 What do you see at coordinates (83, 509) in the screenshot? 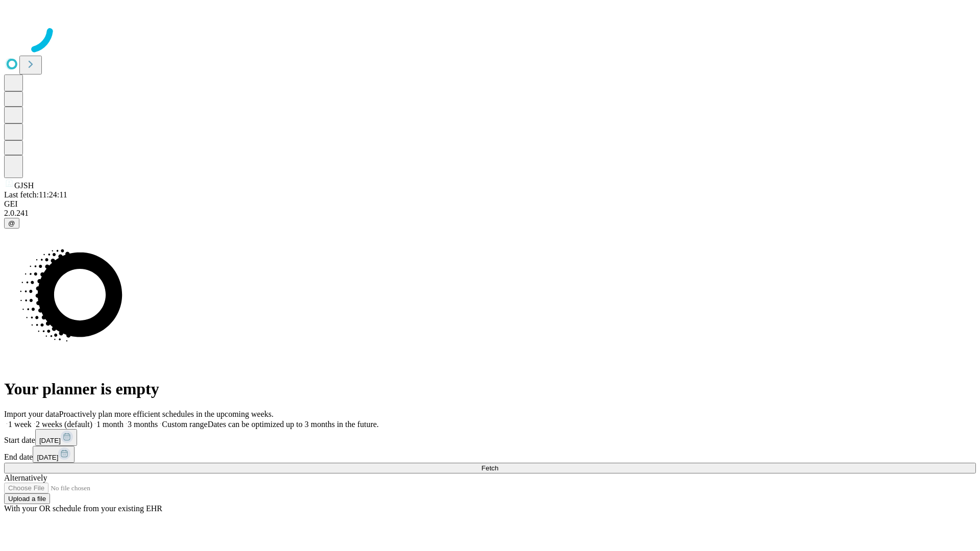
I see `span: With your OR schedule from your existing EHR` at bounding box center [83, 509].